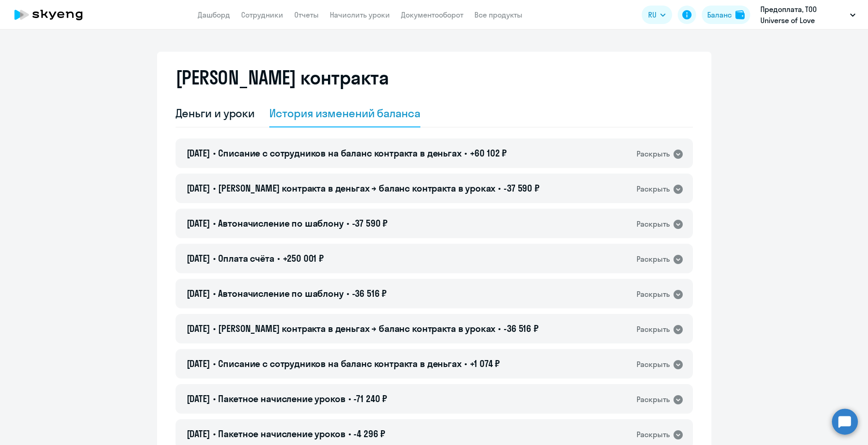 This screenshot has width=868, height=445. I want to click on a: Отчеты, so click(306, 15).